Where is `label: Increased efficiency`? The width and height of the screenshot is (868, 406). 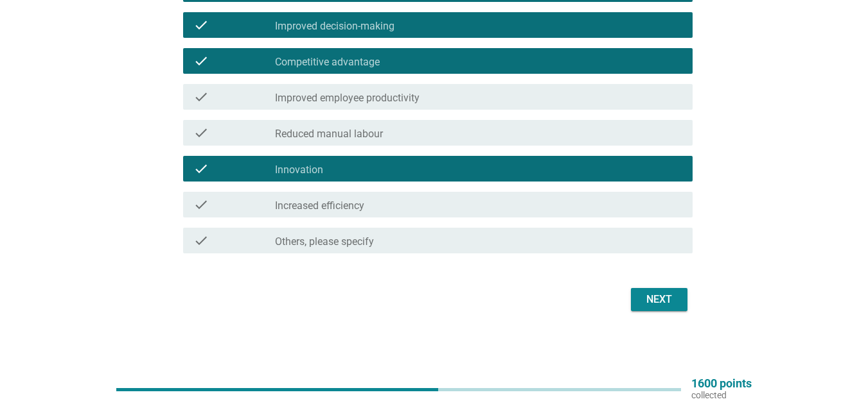 label: Increased efficiency is located at coordinates (320, 206).